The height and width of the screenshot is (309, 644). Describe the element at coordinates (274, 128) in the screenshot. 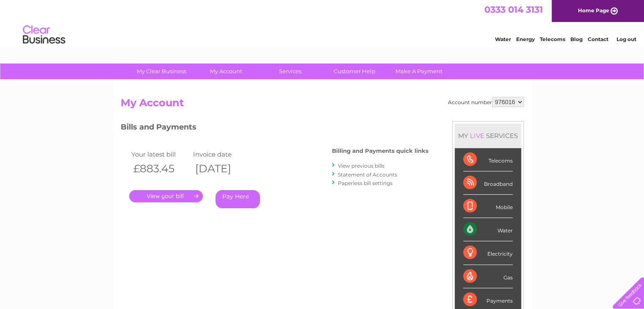

I see `h3: Bills and Payments` at that location.